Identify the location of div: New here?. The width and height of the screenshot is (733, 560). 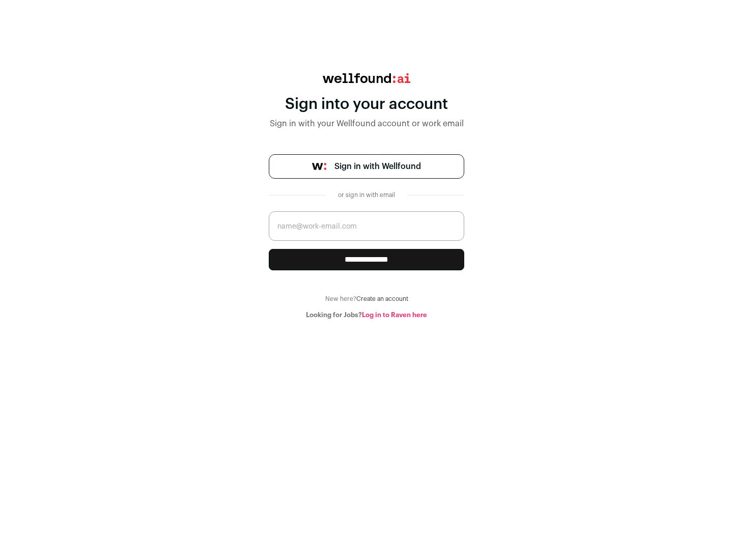
(366, 299).